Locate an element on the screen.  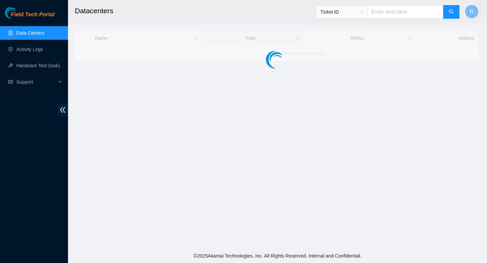
span: double-left is located at coordinates (63, 110).